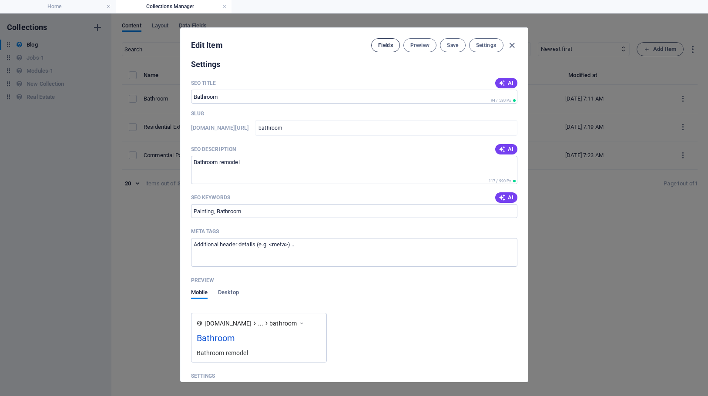 The width and height of the screenshot is (708, 396). What do you see at coordinates (207, 45) in the screenshot?
I see `h2: Edit Item` at bounding box center [207, 45].